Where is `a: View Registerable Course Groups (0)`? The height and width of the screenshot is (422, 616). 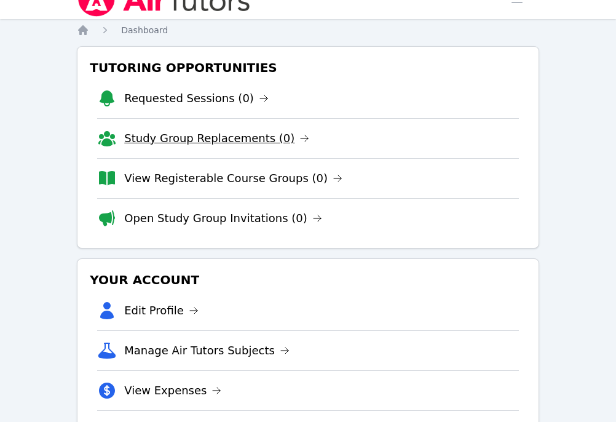 a: View Registerable Course Groups (0) is located at coordinates (233, 178).